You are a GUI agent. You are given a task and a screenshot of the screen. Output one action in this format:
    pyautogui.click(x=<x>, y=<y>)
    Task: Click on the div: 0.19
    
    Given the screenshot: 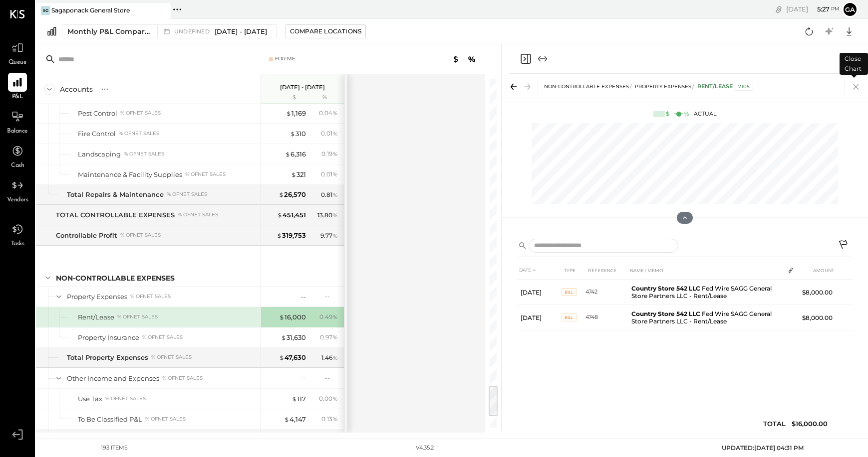 What is the action you would take?
    pyautogui.click(x=329, y=154)
    